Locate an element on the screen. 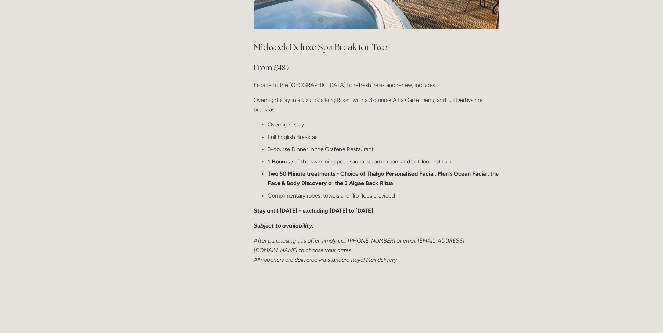  h3: From £485 is located at coordinates (376, 68).